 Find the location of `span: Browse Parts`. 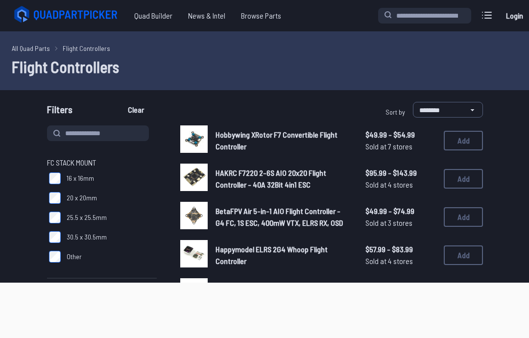

span: Browse Parts is located at coordinates (261, 16).